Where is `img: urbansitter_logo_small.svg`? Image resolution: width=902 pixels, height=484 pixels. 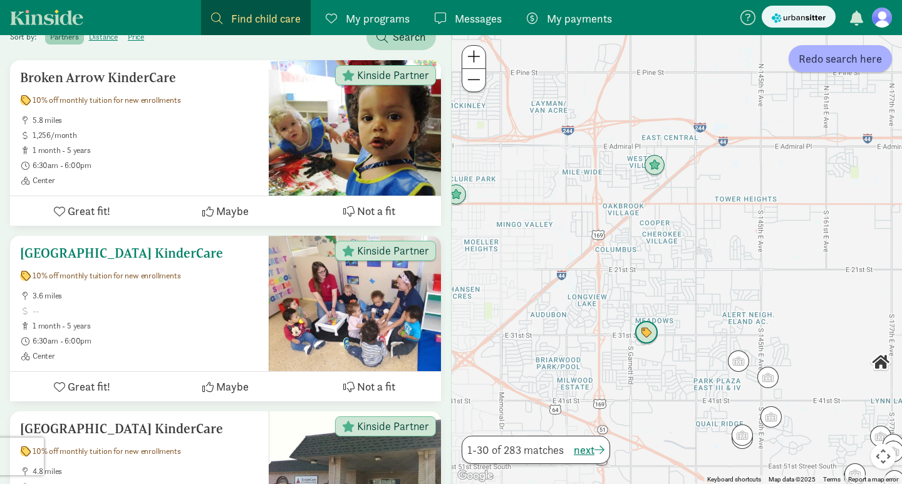
img: urbansitter_logo_small.svg is located at coordinates (799, 18).